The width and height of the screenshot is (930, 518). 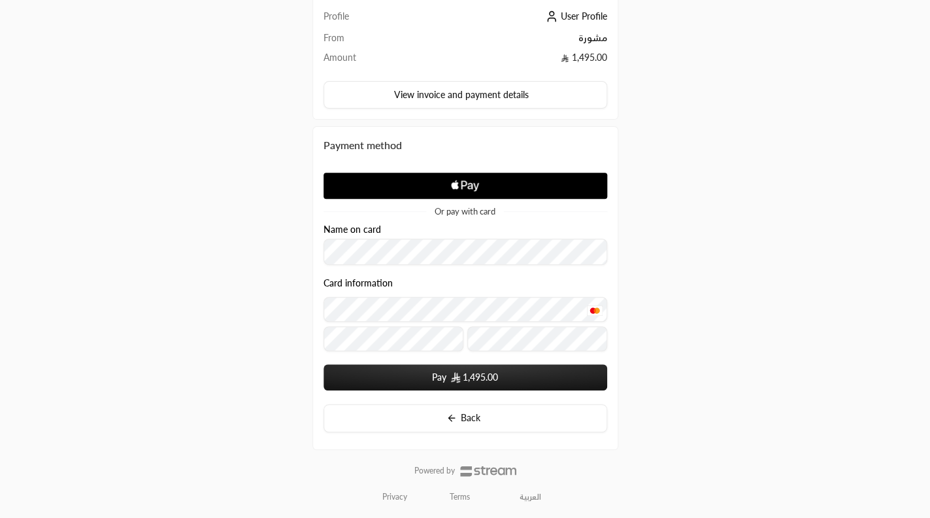 I want to click on input: Expiry date, so click(x=393, y=339).